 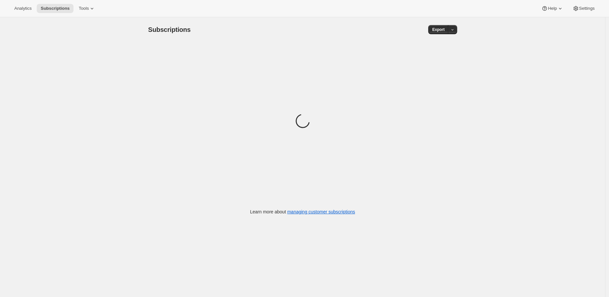 I want to click on span: Analytics, so click(x=23, y=8).